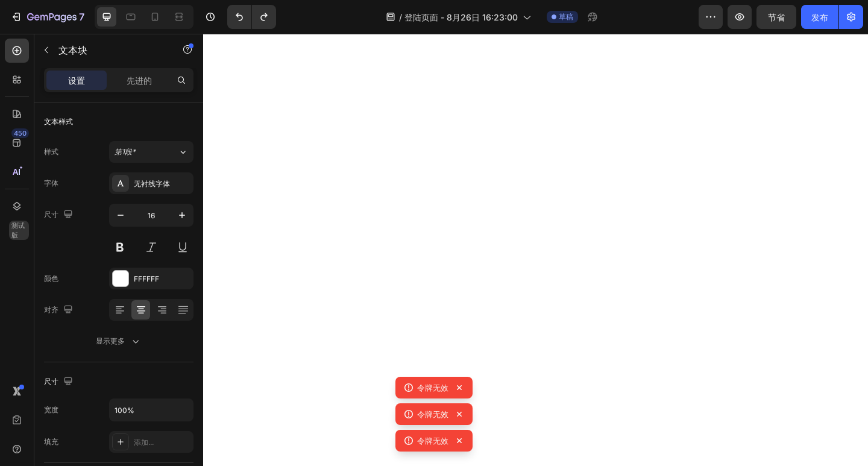  Describe the element at coordinates (76, 81) in the screenshot. I see `font: 设置` at that location.